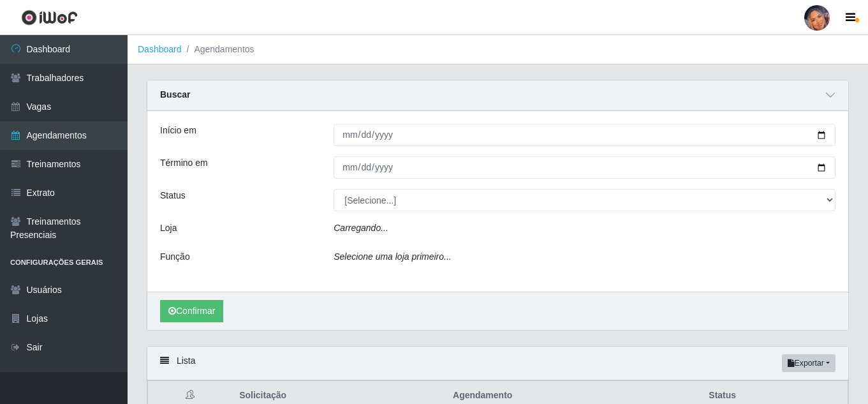 The width and height of the screenshot is (868, 404). What do you see at coordinates (178, 130) in the screenshot?
I see `label: Início em` at bounding box center [178, 130].